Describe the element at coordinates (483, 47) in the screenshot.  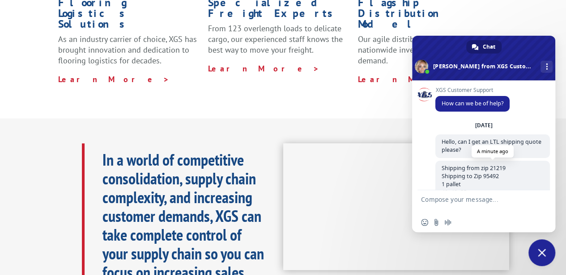
I see `a: Chat` at that location.